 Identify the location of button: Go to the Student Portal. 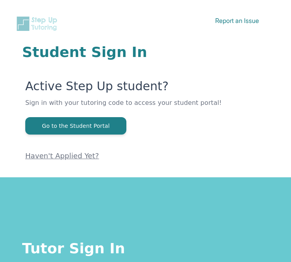
(76, 126).